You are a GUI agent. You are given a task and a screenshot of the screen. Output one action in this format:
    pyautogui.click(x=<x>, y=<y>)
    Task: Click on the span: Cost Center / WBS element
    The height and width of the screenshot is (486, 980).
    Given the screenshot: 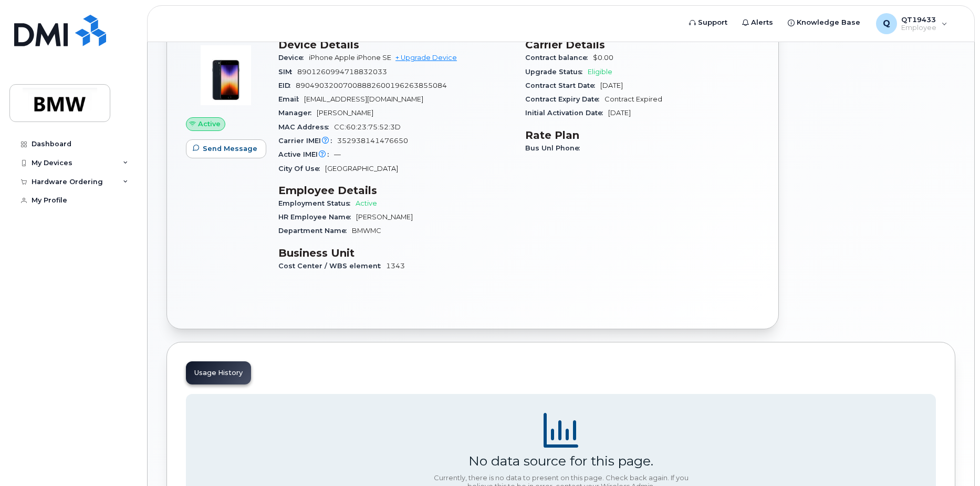 What is the action you would take?
    pyautogui.click(x=332, y=266)
    